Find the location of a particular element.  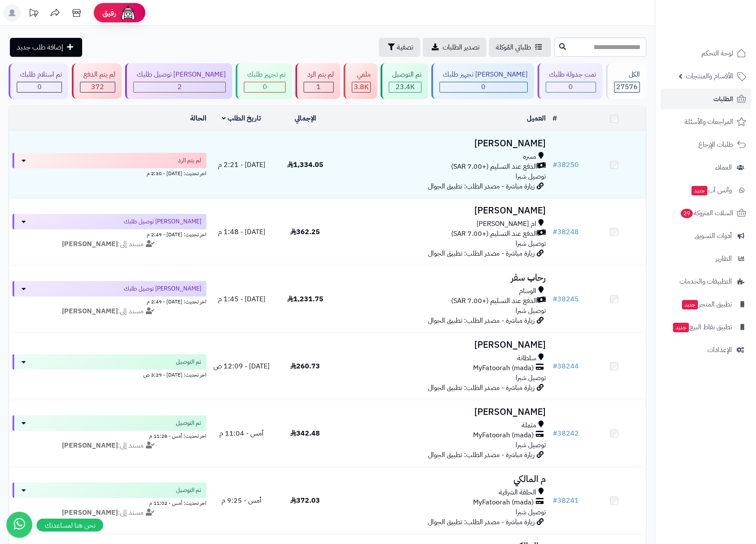

a: تمت جدولة طلبك 0 is located at coordinates (570, 81).